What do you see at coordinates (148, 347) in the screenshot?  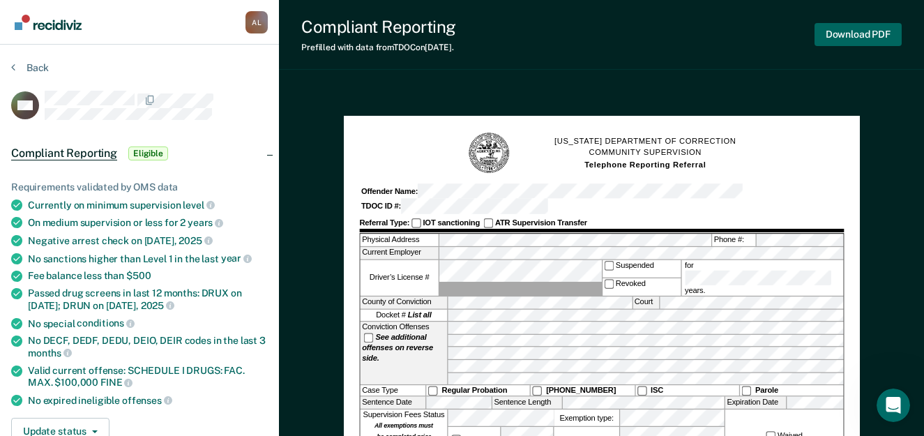 I see `div: No DECF, DEDF, DEDU, DEIO, DEIR codes in the last 3` at bounding box center [148, 347].